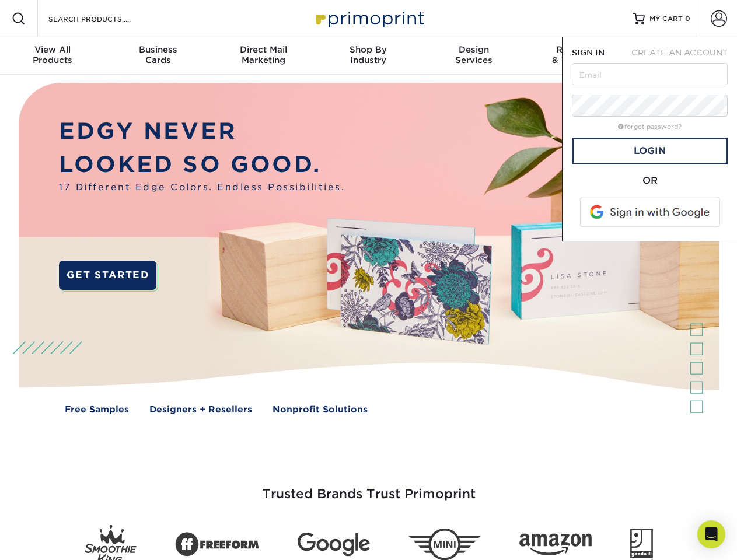  What do you see at coordinates (650, 151) in the screenshot?
I see `a: Login` at bounding box center [650, 151].